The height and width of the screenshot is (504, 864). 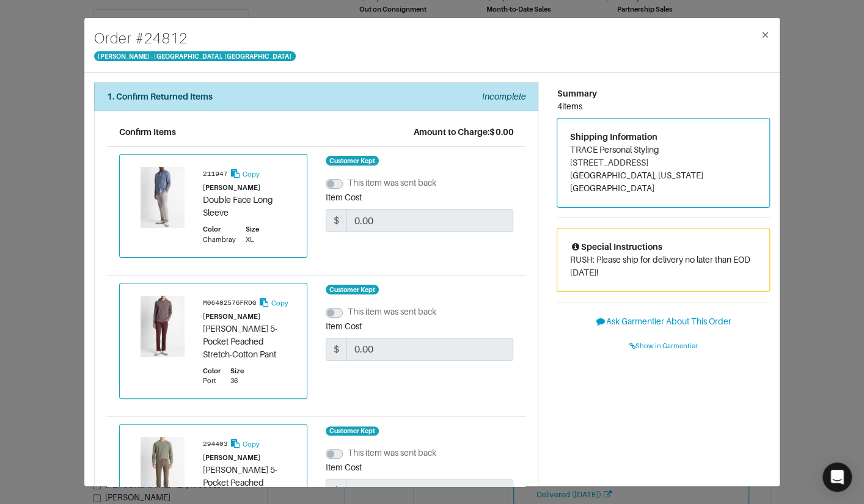 What do you see at coordinates (252, 240) in the screenshot?
I see `div: XL` at bounding box center [252, 240].